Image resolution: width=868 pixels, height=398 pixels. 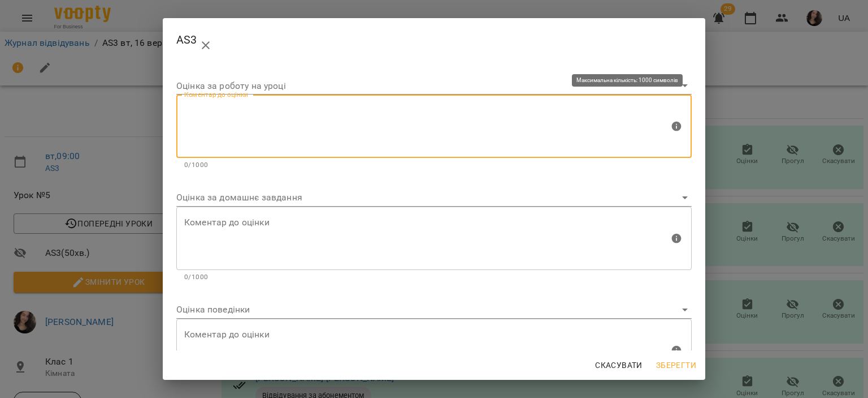 I want to click on span: Зберегти, so click(x=676, y=365).